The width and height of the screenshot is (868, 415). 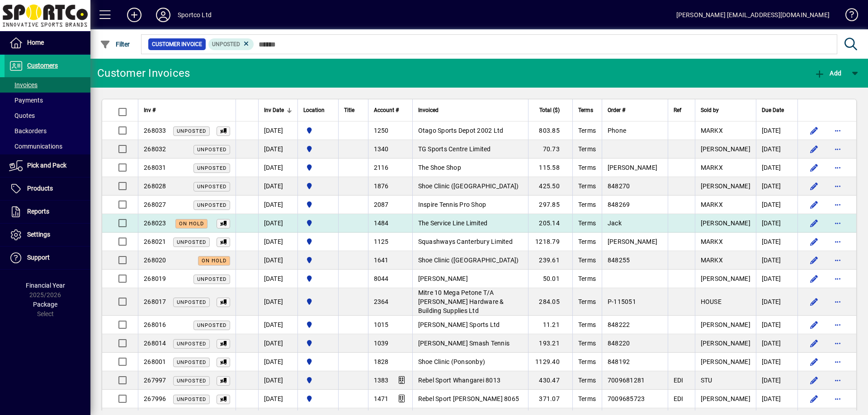 What do you see at coordinates (550, 302) in the screenshot?
I see `td: 284.05` at bounding box center [550, 302].